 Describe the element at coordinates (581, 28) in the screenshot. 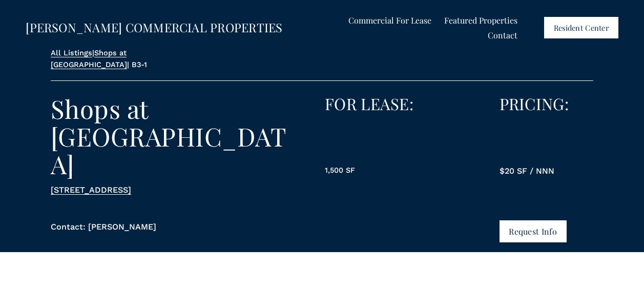

I see `a: Resident Center` at that location.